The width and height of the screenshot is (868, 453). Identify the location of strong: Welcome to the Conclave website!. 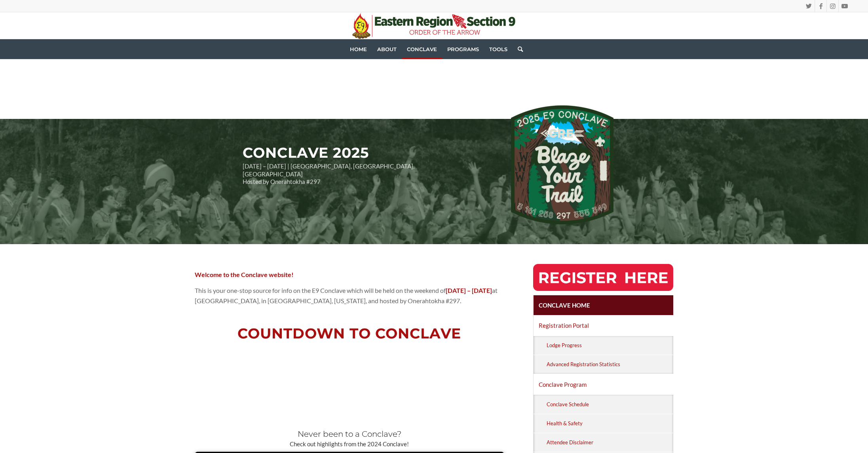
(244, 274).